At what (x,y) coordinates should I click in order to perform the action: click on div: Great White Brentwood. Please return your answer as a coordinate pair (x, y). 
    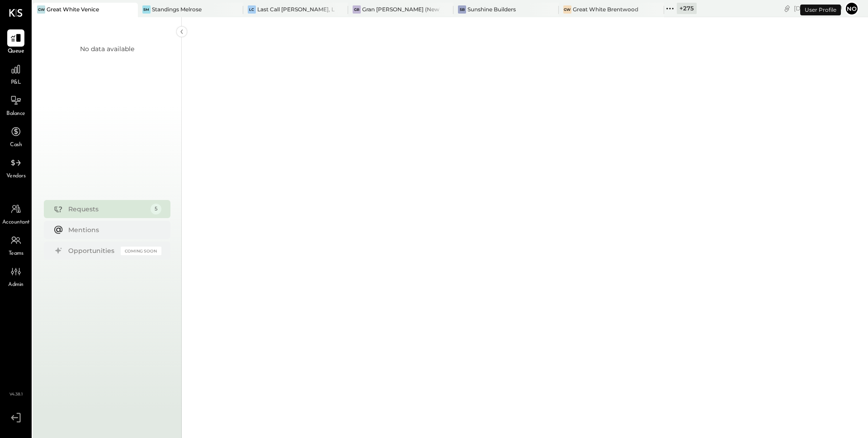
    Looking at the image, I should click on (606, 9).